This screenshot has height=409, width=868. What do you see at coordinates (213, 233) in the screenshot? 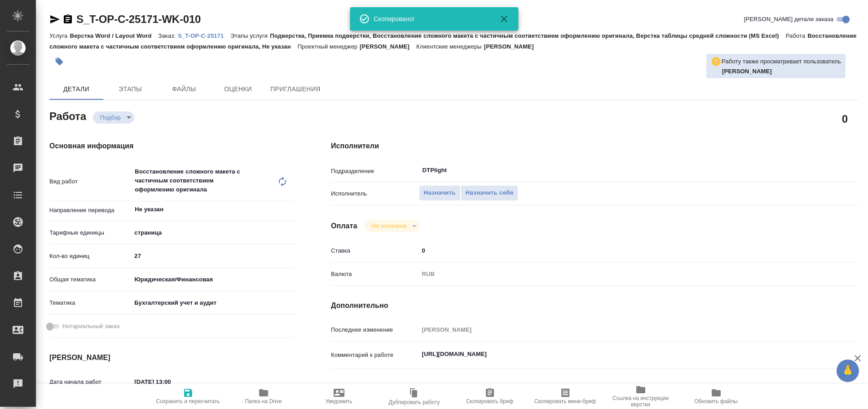
I see `div: страница` at bounding box center [213, 233].